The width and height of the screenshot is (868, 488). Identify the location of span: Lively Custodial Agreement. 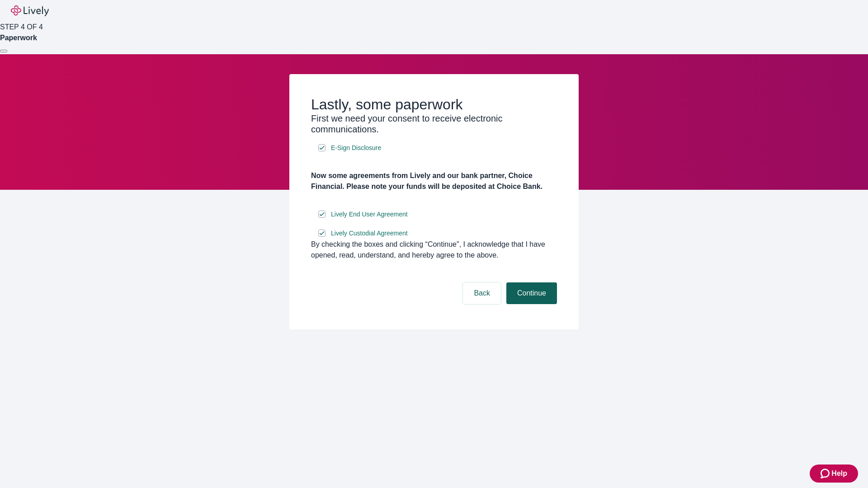
(370, 233).